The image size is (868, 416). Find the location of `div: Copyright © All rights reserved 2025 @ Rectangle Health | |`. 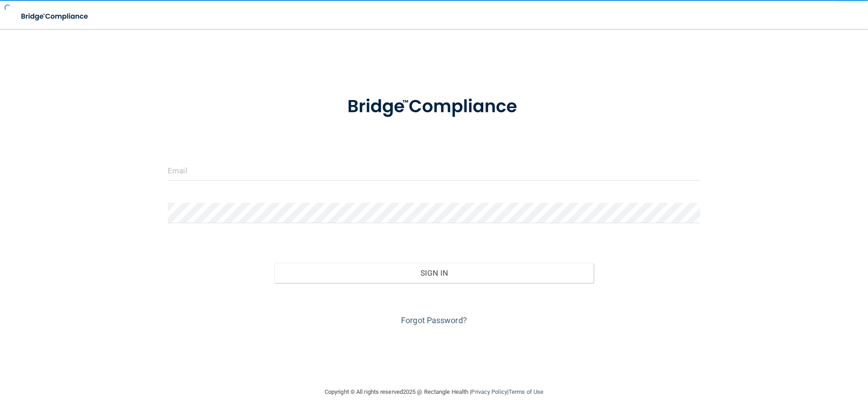

div: Copyright © All rights reserved 2025 @ Rectangle Health | | is located at coordinates (434, 392).